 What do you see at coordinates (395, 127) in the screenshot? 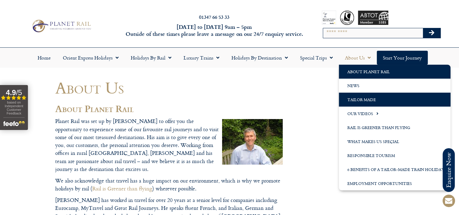
I see `ul: About Us` at bounding box center [395, 127].